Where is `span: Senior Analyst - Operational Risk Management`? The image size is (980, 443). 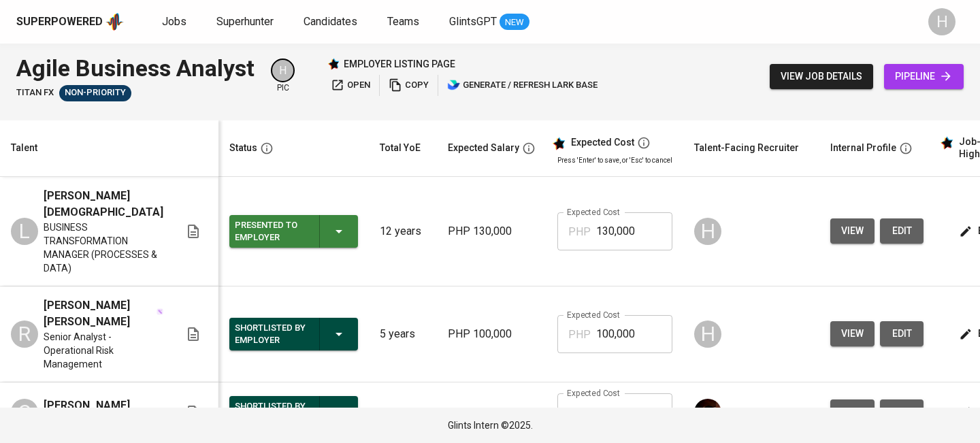 span: Senior Analyst - Operational Risk Management is located at coordinates (103, 350).